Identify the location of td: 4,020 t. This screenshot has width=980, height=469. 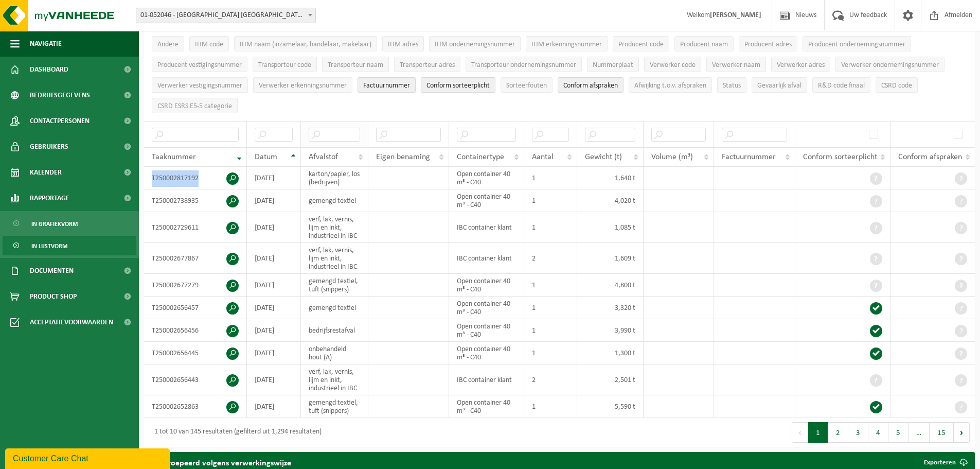
(610, 201).